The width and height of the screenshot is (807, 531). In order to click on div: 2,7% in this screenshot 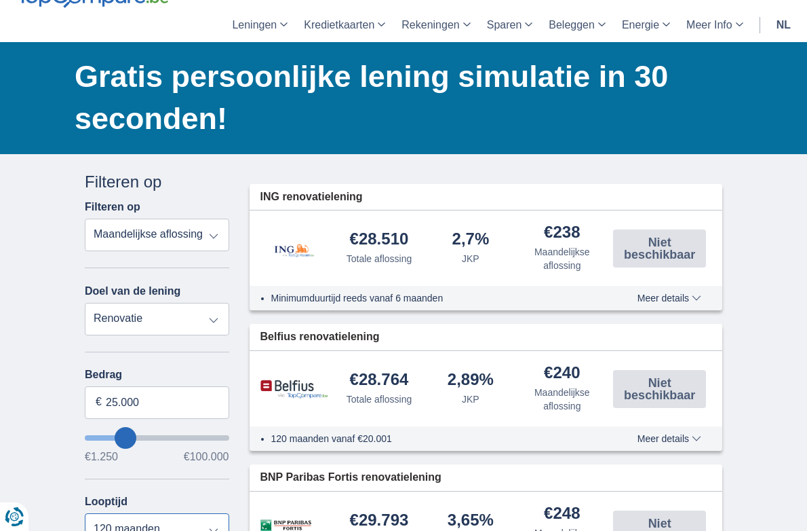, I will do `click(471, 240)`.